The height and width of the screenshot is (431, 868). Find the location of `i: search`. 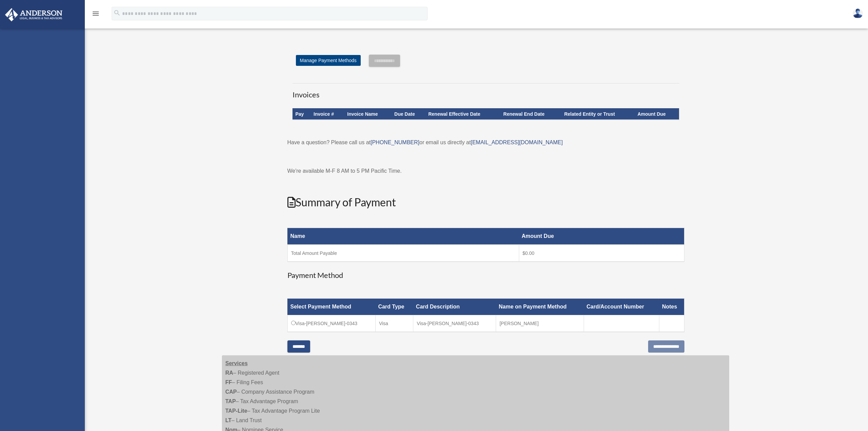

i: search is located at coordinates (117, 13).